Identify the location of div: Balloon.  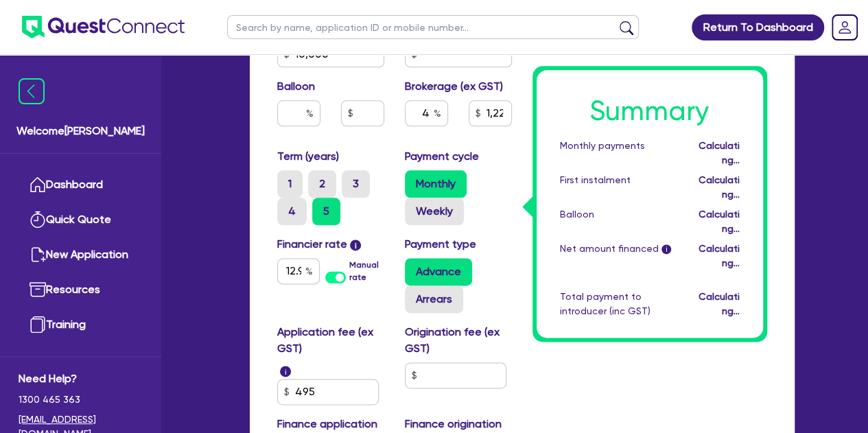
(616, 222).